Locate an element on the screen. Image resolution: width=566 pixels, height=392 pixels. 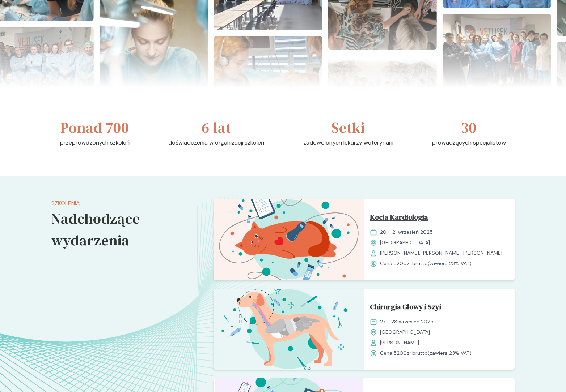
p: prowadzących specjalistów is located at coordinates (469, 143).